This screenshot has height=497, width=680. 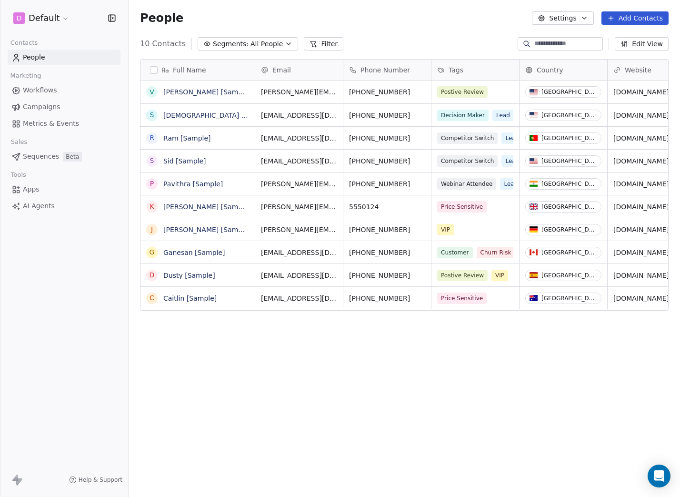 I want to click on span: Churn Risk, so click(x=496, y=252).